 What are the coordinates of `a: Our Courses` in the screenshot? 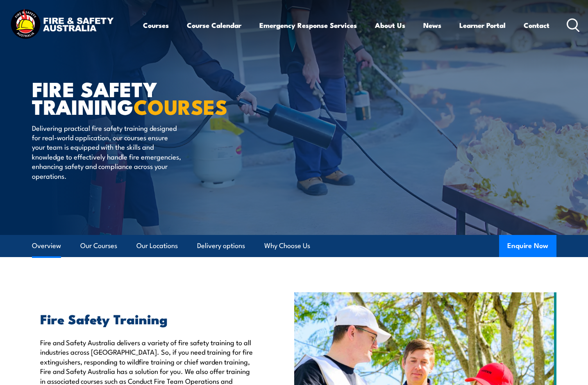 It's located at (99, 245).